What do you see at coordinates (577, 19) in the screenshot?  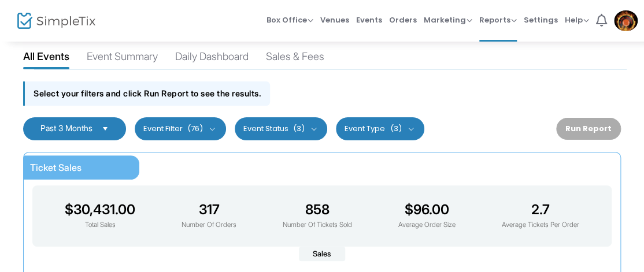 I see `span: Help` at bounding box center [577, 19].